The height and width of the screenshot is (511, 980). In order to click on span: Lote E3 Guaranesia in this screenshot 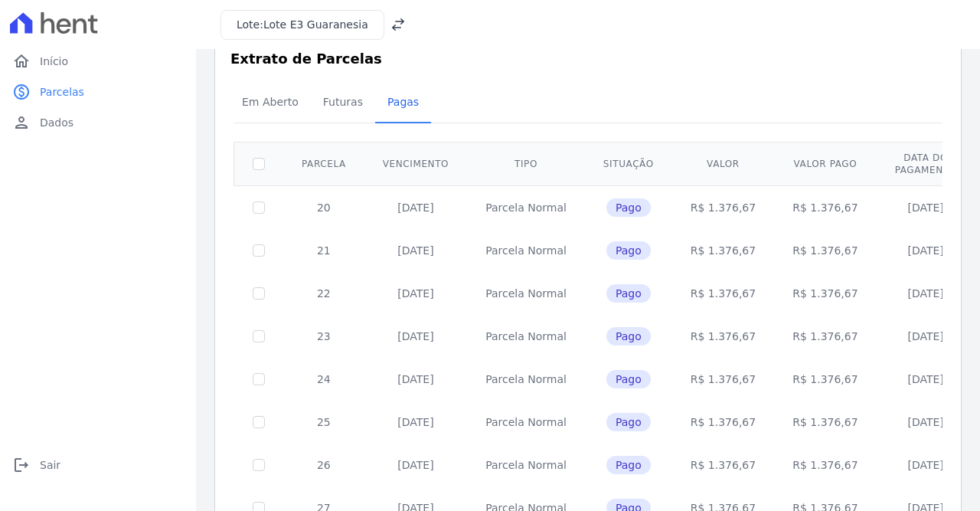, I will do `click(315, 24)`.